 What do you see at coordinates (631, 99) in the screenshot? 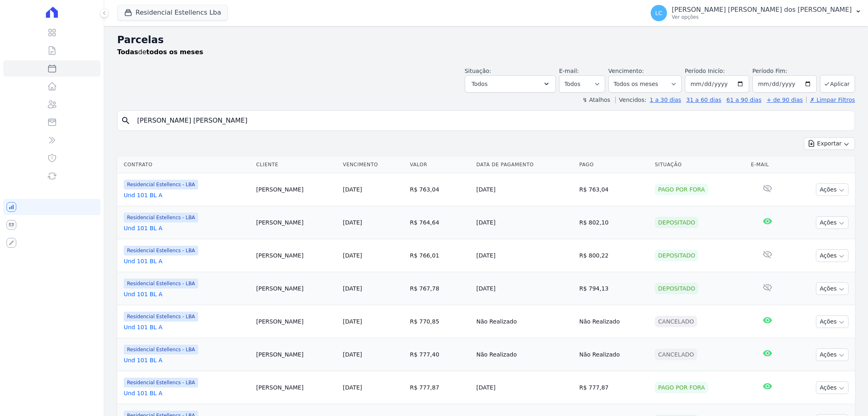
I see `label: Vencidos:` at bounding box center [631, 99].